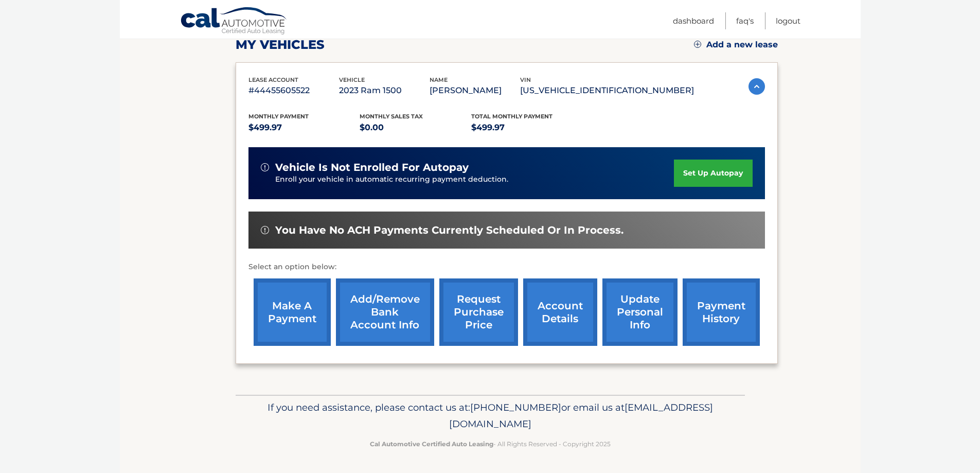 The height and width of the screenshot is (473, 980). What do you see at coordinates (507, 267) in the screenshot?
I see `p: Select an option below:` at bounding box center [507, 267].